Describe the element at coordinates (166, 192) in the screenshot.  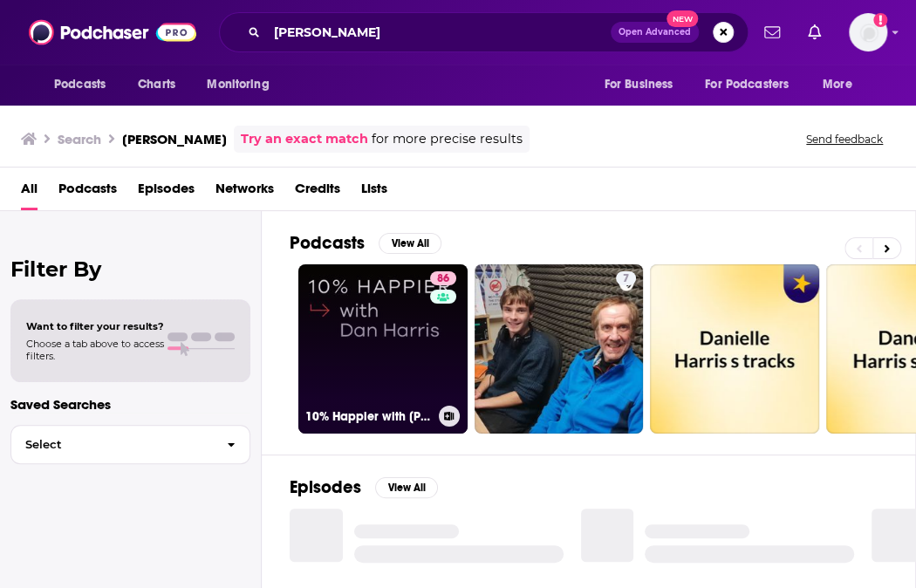
I see `a: Episodes` at that location.